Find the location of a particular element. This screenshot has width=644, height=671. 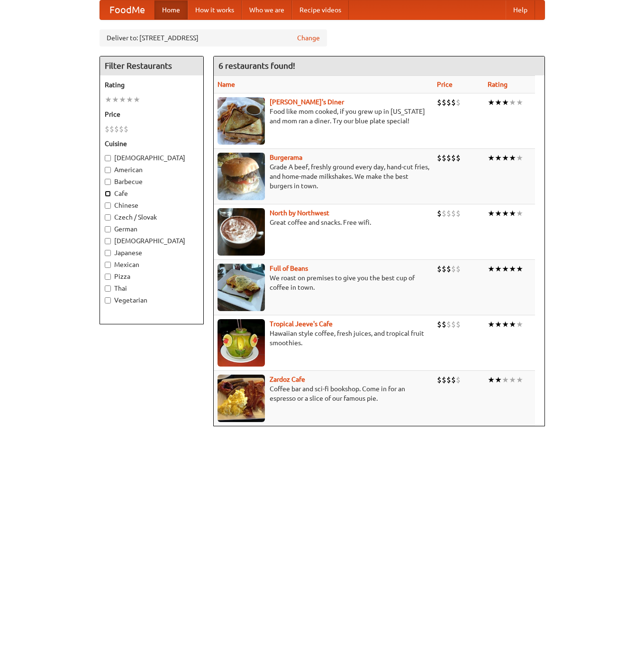

label: German is located at coordinates (152, 229).